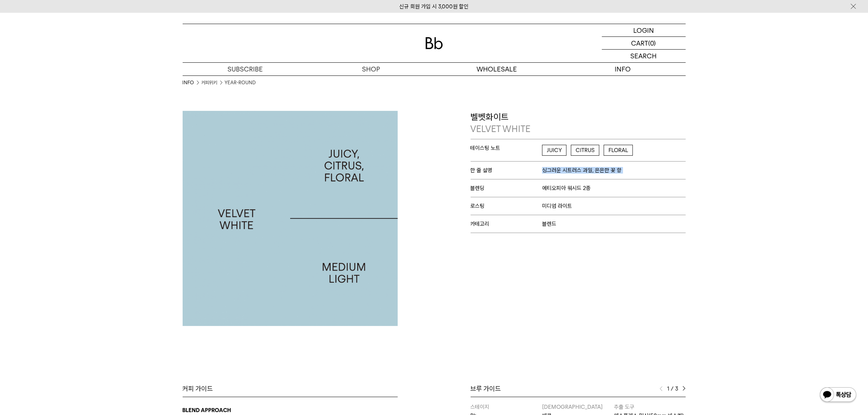 The width and height of the screenshot is (868, 415). I want to click on p: (0), so click(653, 43).